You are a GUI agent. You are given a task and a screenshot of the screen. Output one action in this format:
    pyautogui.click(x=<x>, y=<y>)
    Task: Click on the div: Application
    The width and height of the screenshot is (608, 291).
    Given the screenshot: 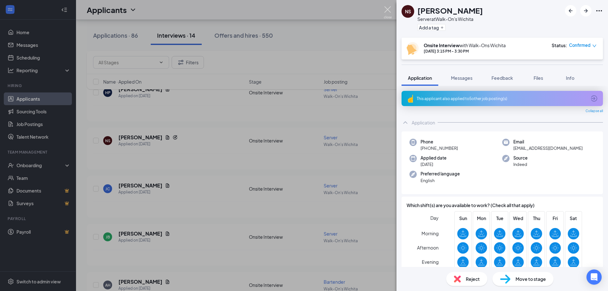 What is the action you would take?
    pyautogui.click(x=424, y=123)
    